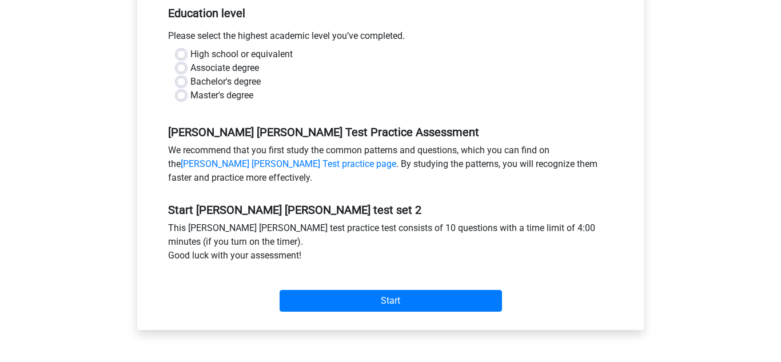 The height and width of the screenshot is (362, 781). What do you see at coordinates (391, 301) in the screenshot?
I see `input: Start` at bounding box center [391, 301].